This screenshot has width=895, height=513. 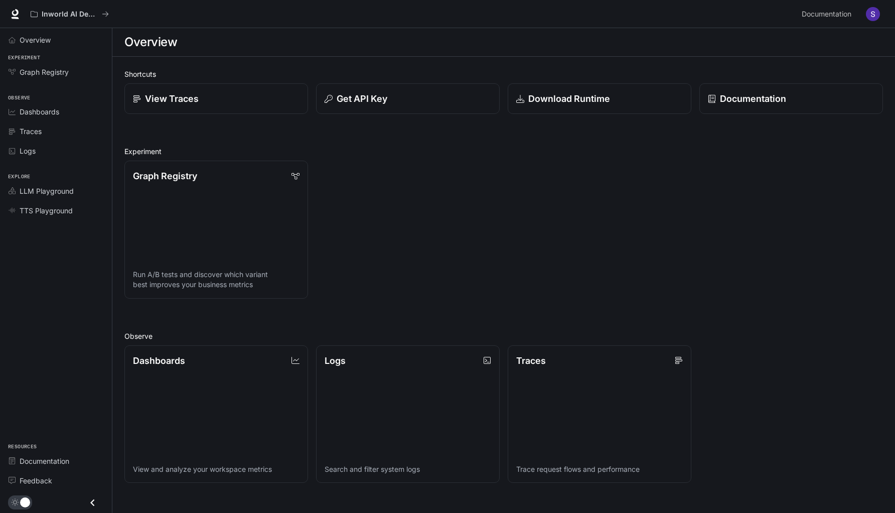 I want to click on span: Overview, so click(x=35, y=40).